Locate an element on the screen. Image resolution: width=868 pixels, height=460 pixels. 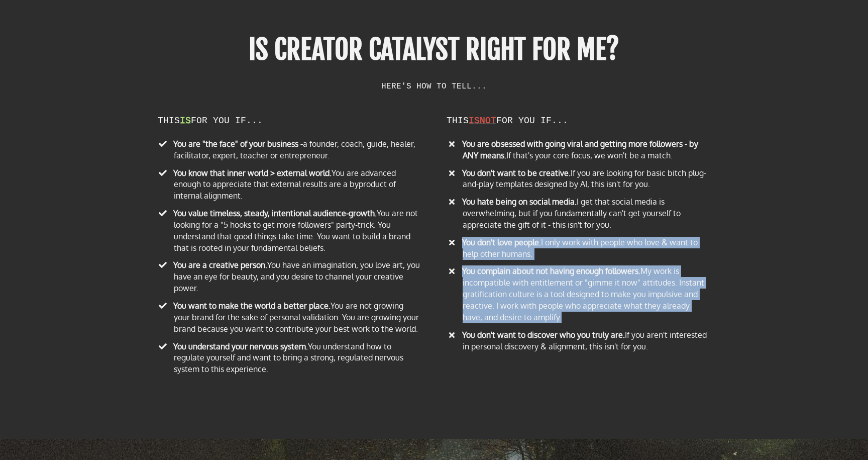
h2: HERE'S HOW TO TELL... is located at coordinates (434, 86).